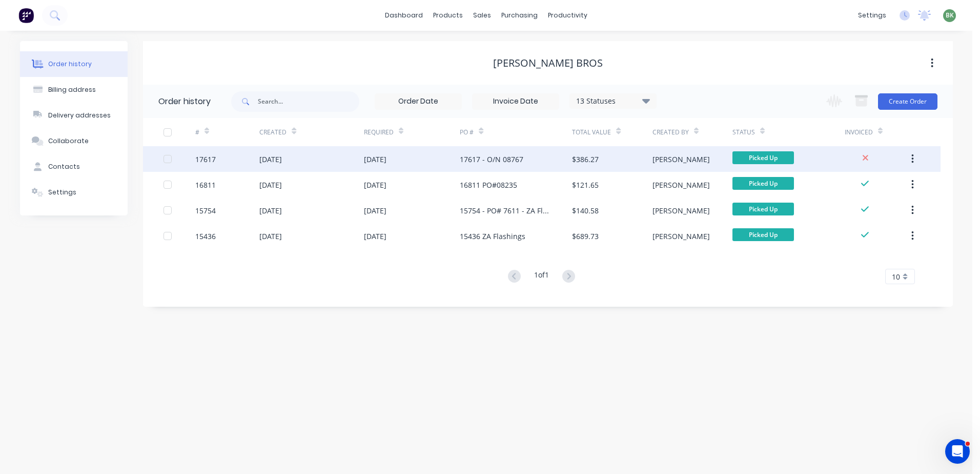 The width and height of the screenshot is (980, 474). I want to click on div: products, so click(448, 16).